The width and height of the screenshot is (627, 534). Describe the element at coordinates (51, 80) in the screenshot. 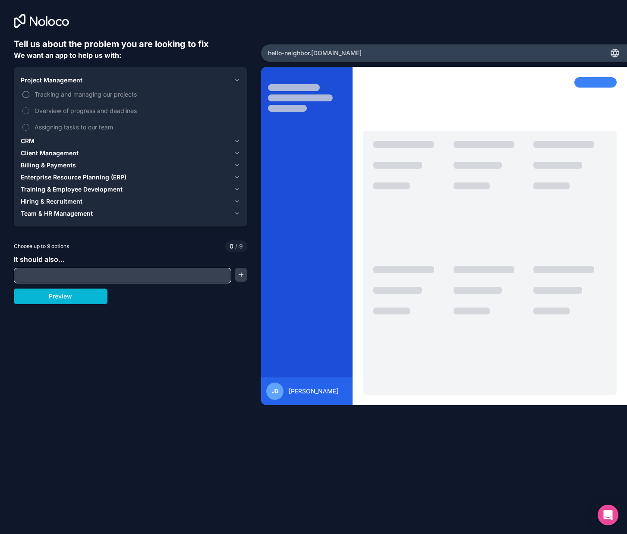

I see `span: Project Management` at that location.